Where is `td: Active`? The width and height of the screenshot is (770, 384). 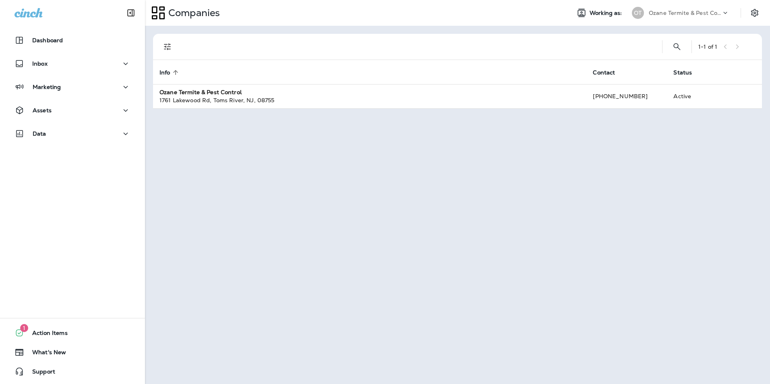 td: Active is located at coordinates (693, 96).